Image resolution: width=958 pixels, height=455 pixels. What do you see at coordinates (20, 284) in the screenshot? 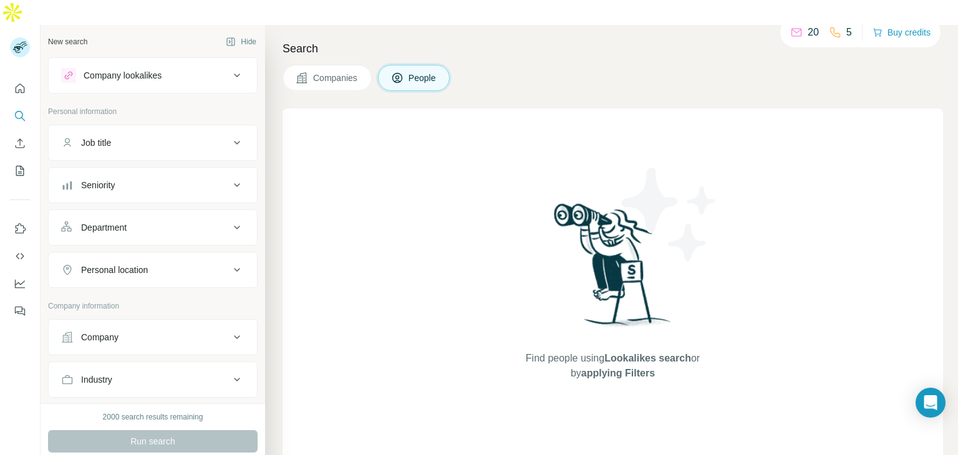
I see `button: Dashboard` at bounding box center [20, 284].